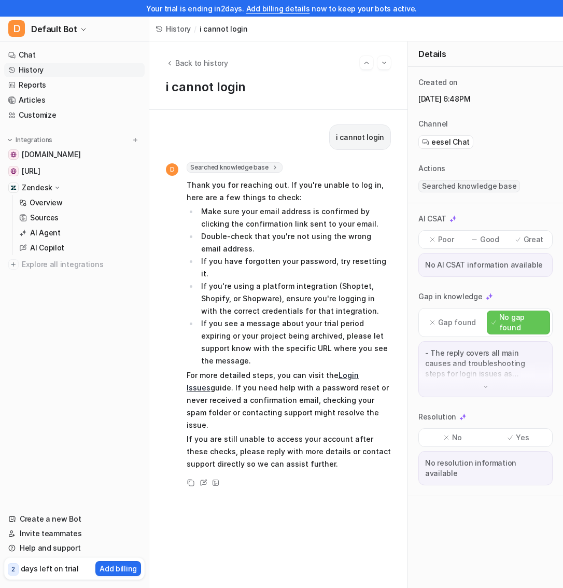  Describe the element at coordinates (489, 239) in the screenshot. I see `p: Good` at that location.